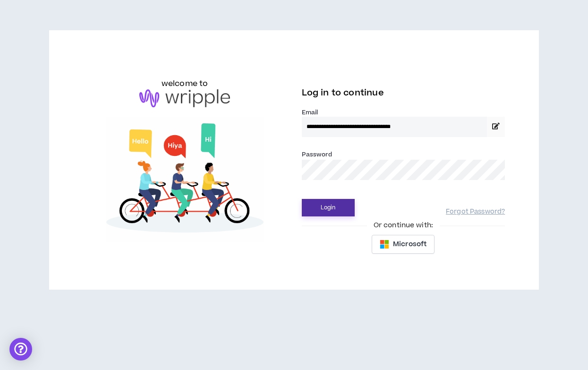  What do you see at coordinates (185, 179) in the screenshot?
I see `img: Welcome to Wripple` at bounding box center [185, 179].